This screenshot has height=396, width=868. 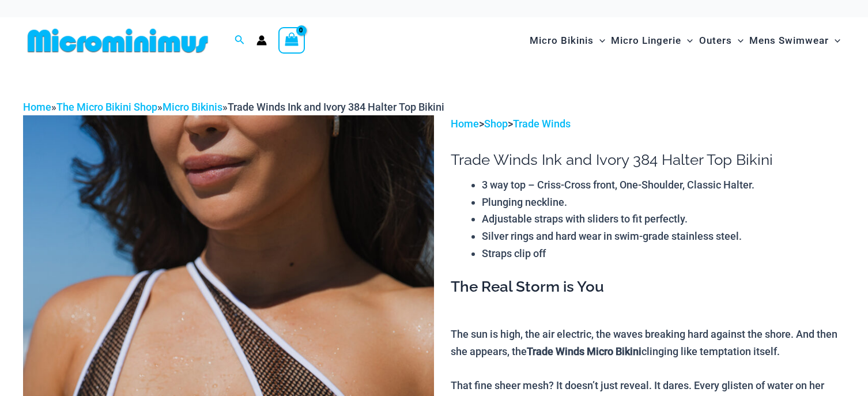 I want to click on a: Trade Winds, so click(x=542, y=123).